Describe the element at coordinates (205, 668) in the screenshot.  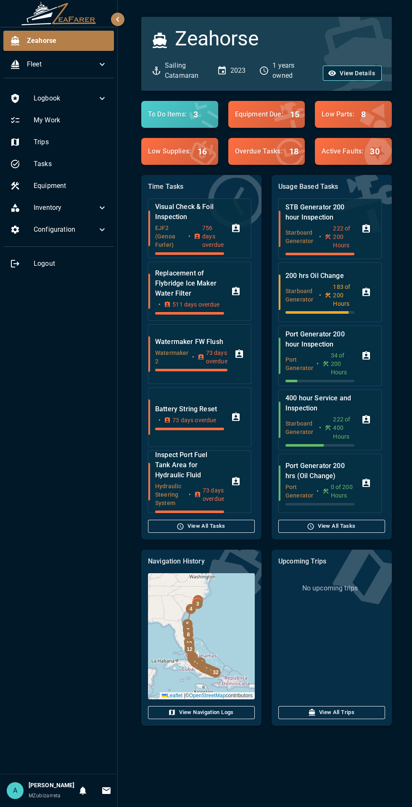
I see `div: 25` at that location.